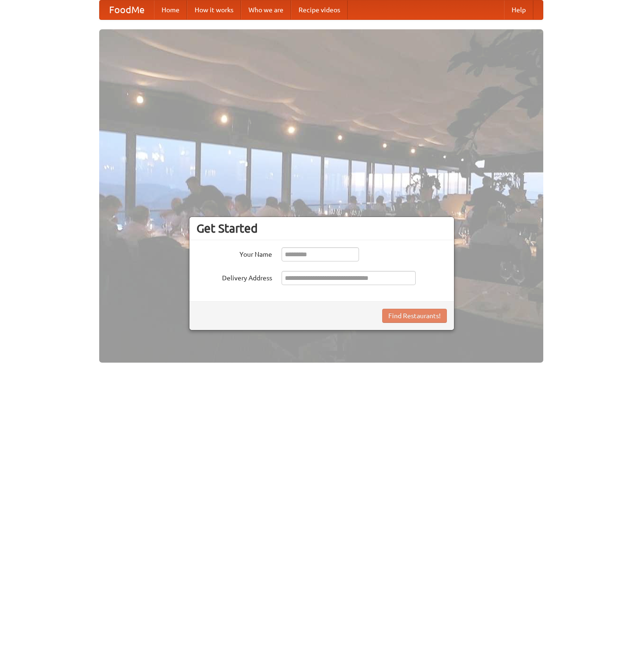 Image resolution: width=642 pixels, height=669 pixels. I want to click on a: FoodMe, so click(127, 10).